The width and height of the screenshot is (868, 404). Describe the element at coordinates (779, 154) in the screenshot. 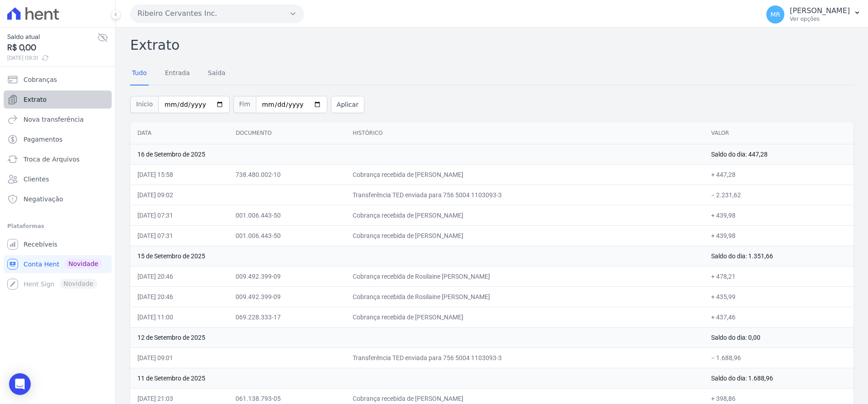

I see `td: Saldo do dia: 447,28` at that location.